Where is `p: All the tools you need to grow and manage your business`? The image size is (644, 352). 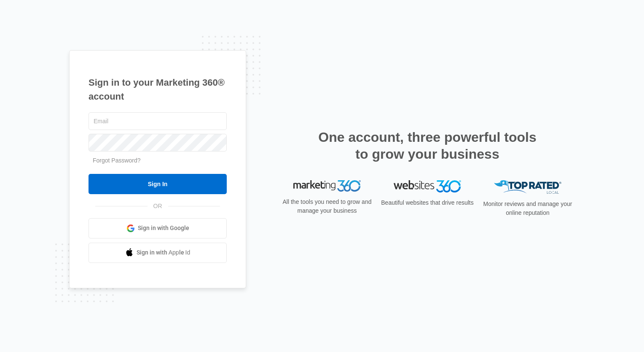
p: All the tools you need to grow and manage your business is located at coordinates (327, 206).